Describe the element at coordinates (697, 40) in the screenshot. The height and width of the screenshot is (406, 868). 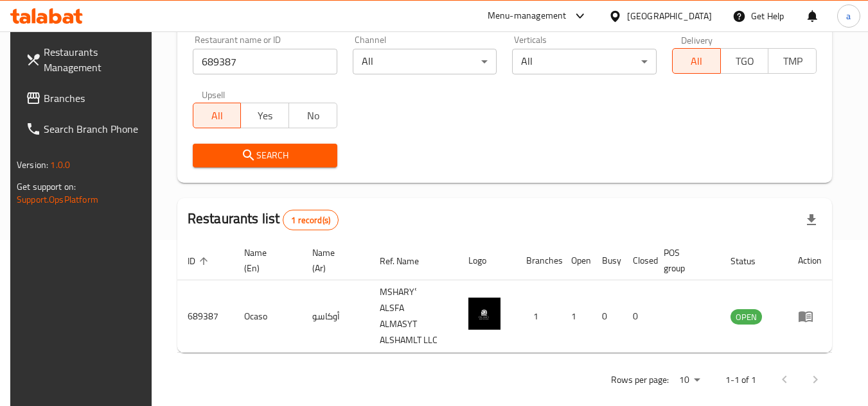
I see `label: Delivery` at that location.